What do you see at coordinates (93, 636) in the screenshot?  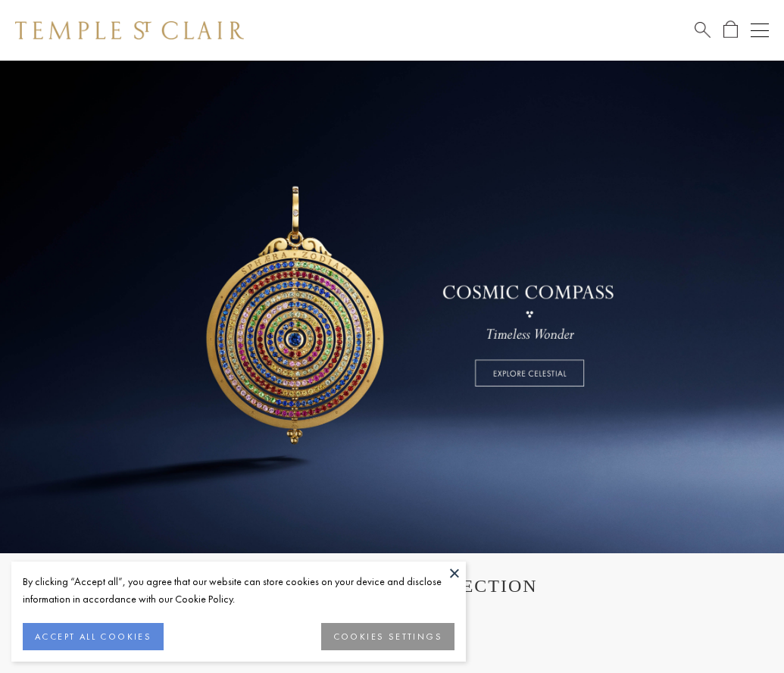 I see `button: ACCEPT ALL COOKIES` at bounding box center [93, 636].